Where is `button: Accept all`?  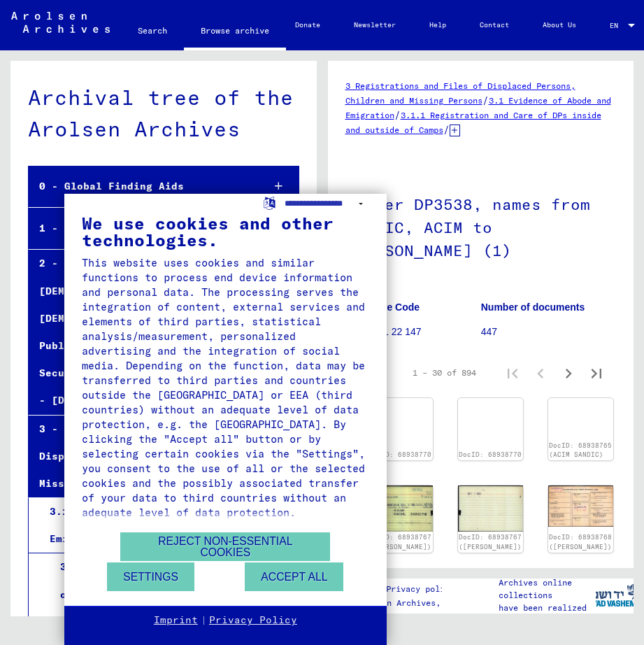 button: Accept all is located at coordinates (293, 576).